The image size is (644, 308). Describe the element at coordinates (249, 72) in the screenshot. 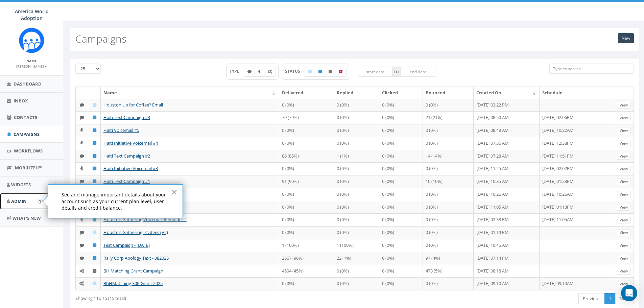

I see `label: Text SMS` at that location.